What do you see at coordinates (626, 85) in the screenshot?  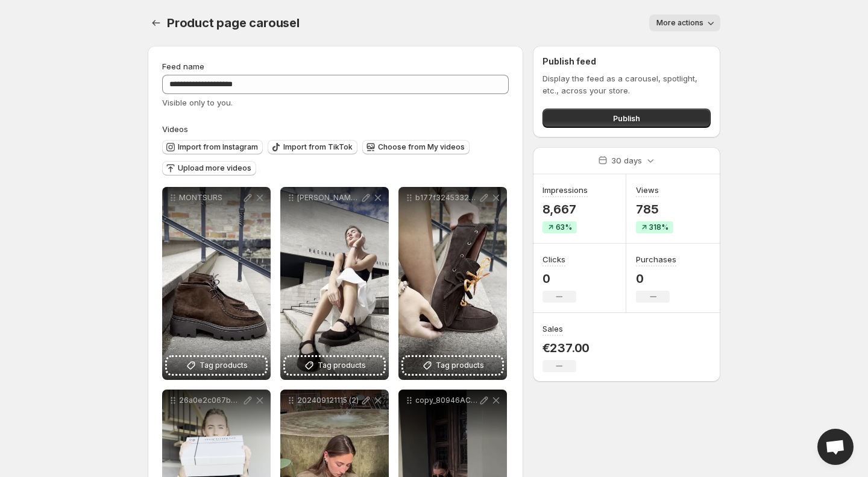 I see `p: Display the feed as a carousel, spotlight, etc., across your store.` at bounding box center [626, 85].